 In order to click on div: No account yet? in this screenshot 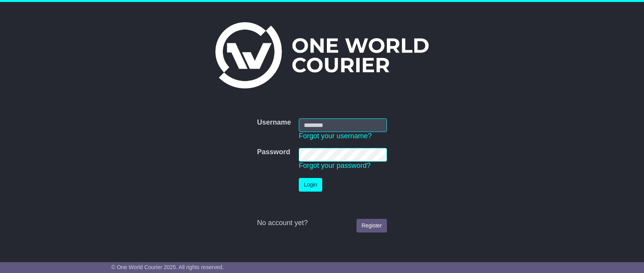, I will do `click(322, 223)`.